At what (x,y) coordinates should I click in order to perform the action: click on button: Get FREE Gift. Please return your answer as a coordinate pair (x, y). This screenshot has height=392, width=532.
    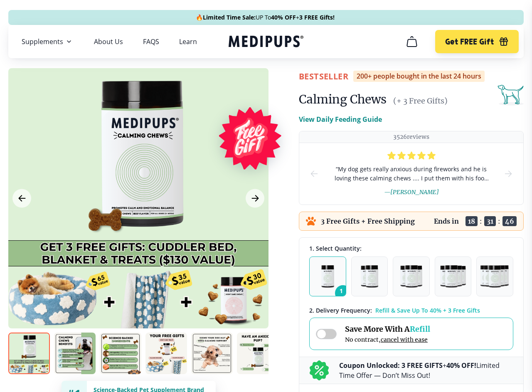
    Looking at the image, I should click on (476, 42).